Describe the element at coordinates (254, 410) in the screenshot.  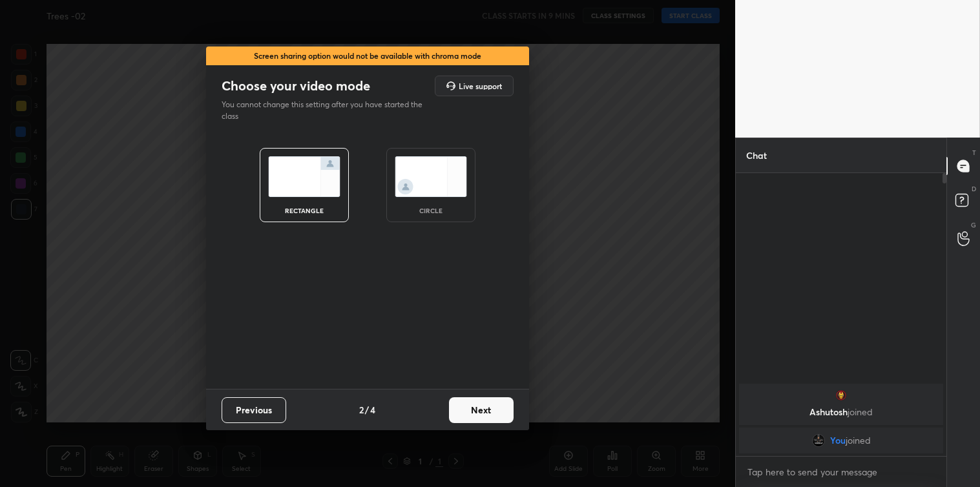
I see `button: Previous` at that location.